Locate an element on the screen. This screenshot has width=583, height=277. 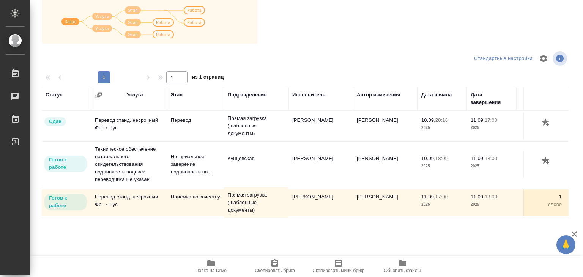
div: Услуга is located at coordinates (134, 95).